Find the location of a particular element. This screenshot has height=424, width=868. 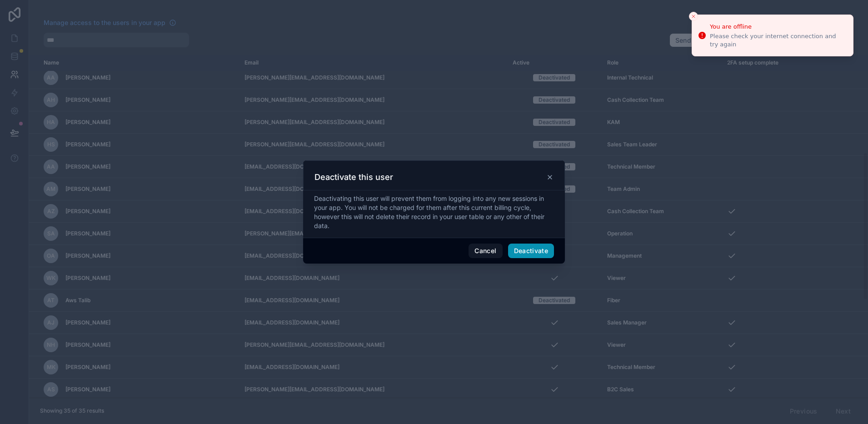

h3: Deactivate this user is located at coordinates (354, 178).